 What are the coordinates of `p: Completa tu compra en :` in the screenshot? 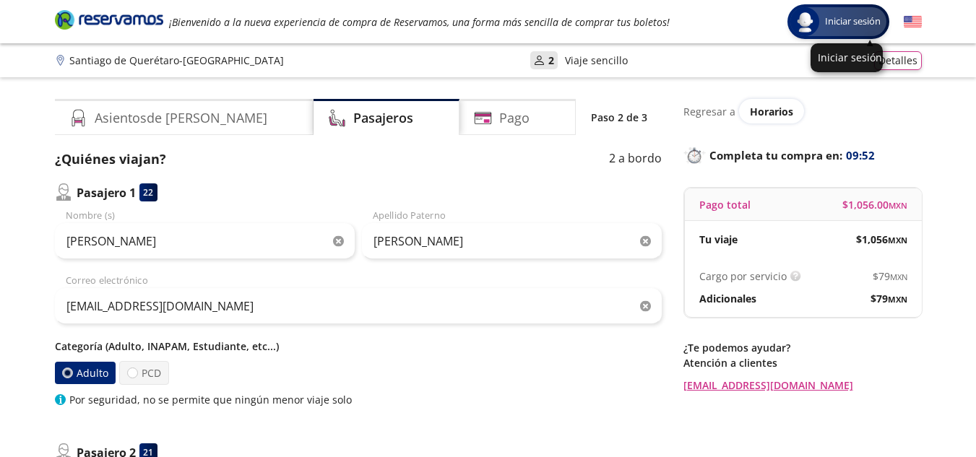 It's located at (803, 155).